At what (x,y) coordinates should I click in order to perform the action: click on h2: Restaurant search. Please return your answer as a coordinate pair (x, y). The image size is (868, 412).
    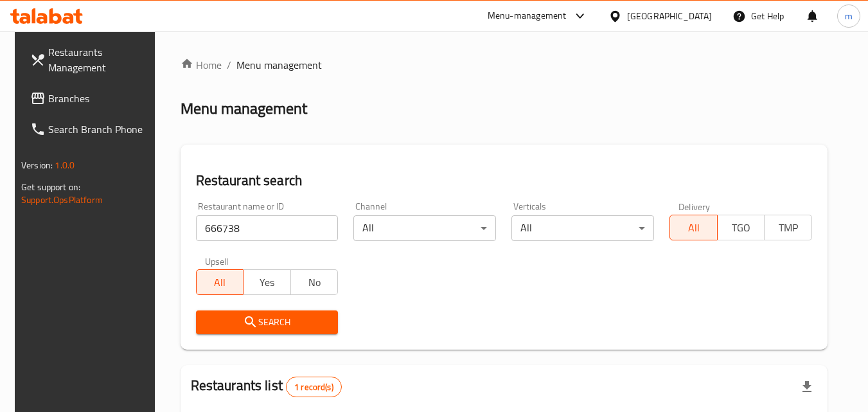
    Looking at the image, I should click on (504, 181).